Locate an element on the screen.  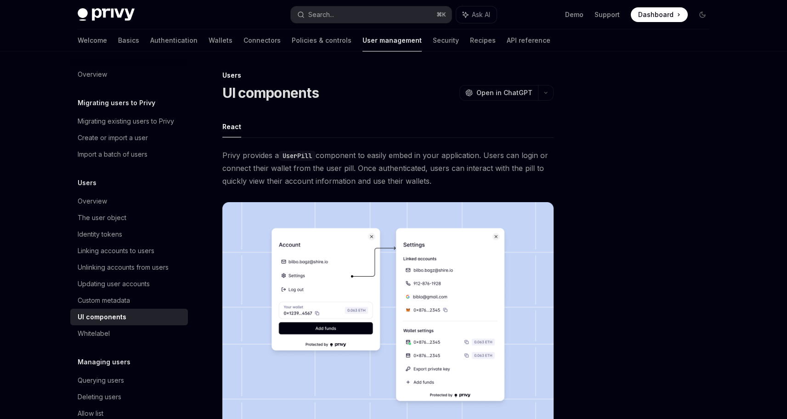
div: Updating user accounts is located at coordinates (114, 284).